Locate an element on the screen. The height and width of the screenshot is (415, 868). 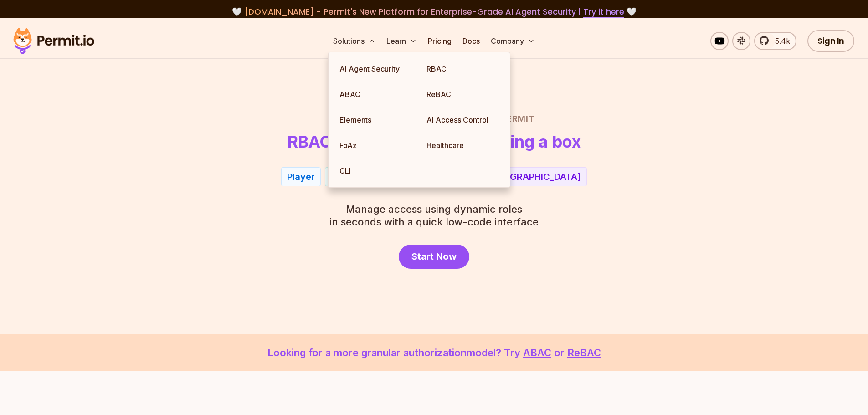
p: in seconds with a quick low-code interface is located at coordinates (434, 215).